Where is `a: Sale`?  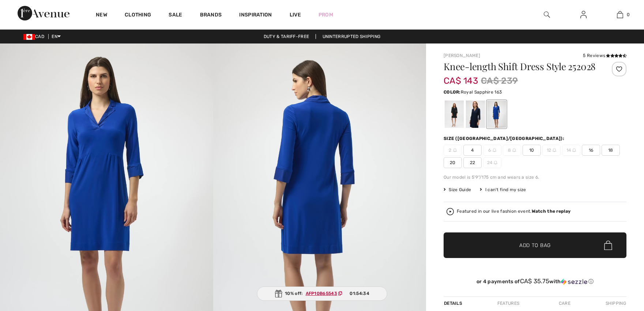
a: Sale is located at coordinates (175, 15).